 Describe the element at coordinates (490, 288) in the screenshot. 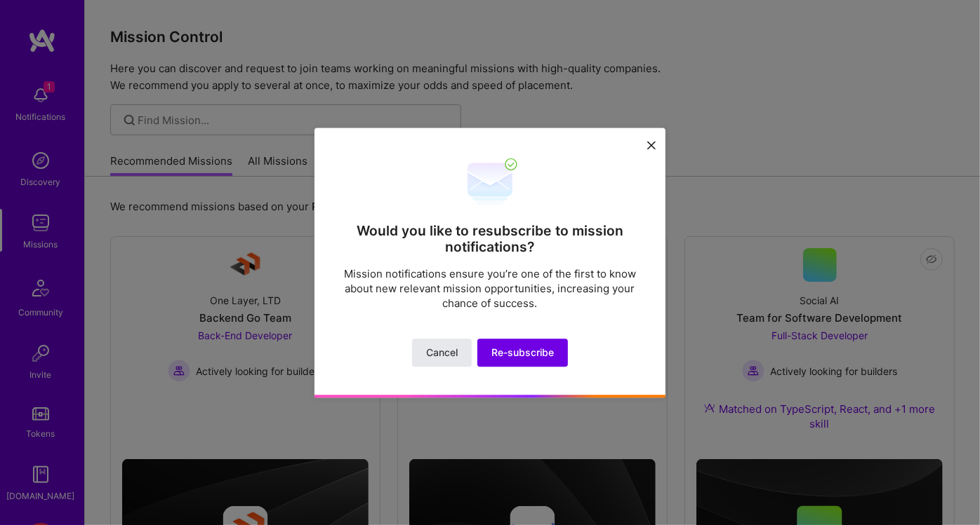

I see `p: Mission notifications ensure you’re one of the first to know about new relevant mission opportuni...` at that location.